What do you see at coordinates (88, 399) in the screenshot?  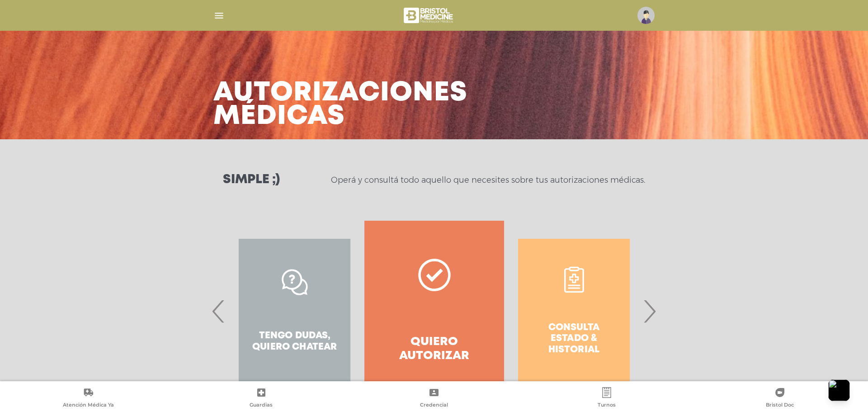 I see `a: Atención Médica Ya` at bounding box center [88, 399].